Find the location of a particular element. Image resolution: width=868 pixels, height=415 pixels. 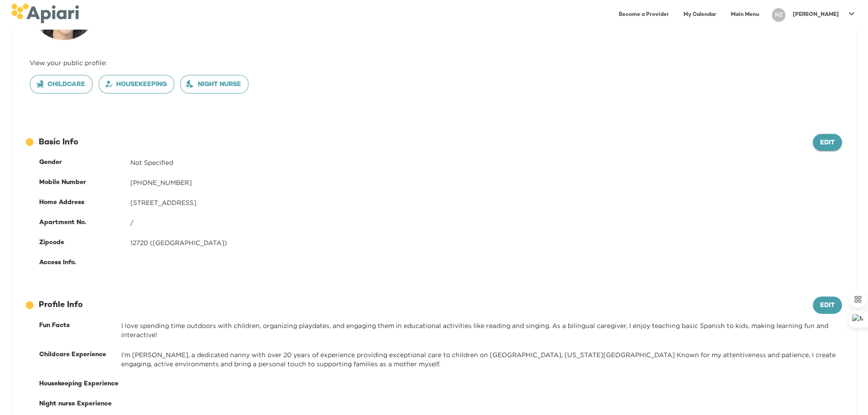

span: Night nurse is located at coordinates (214, 85).